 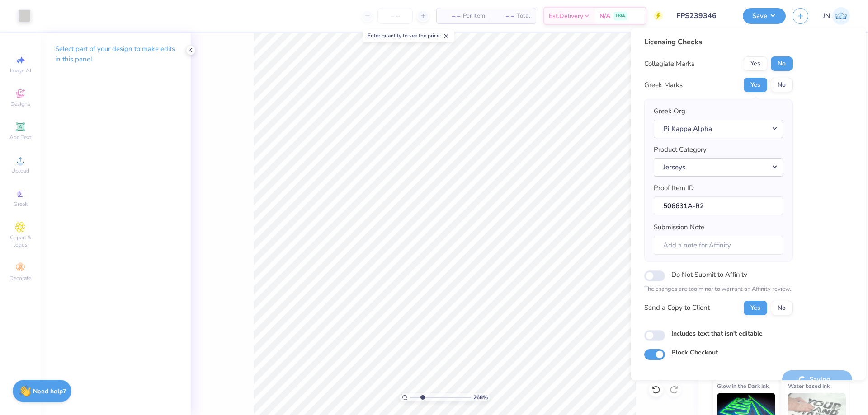 I want to click on strong: Need help?, so click(x=49, y=391).